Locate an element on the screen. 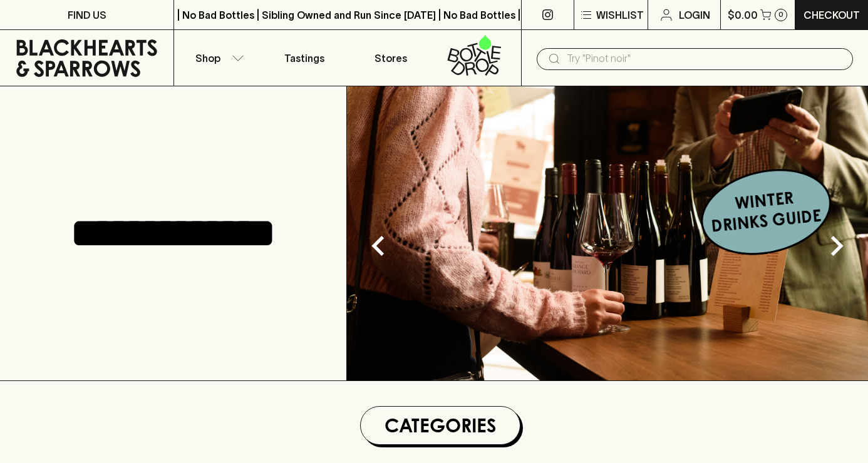  p: Stores is located at coordinates (391, 58).